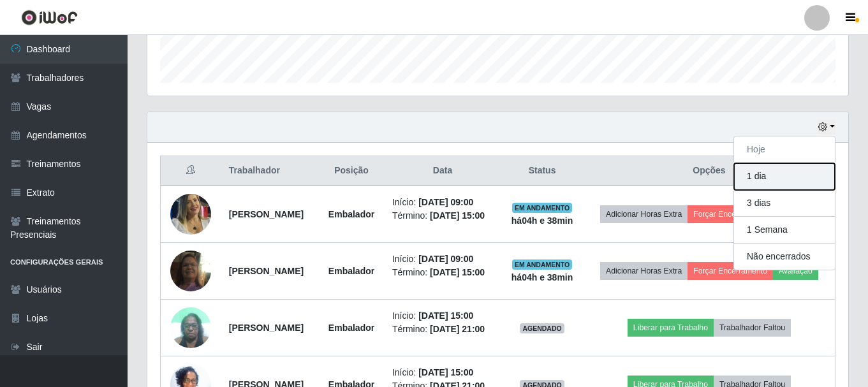 Image resolution: width=868 pixels, height=387 pixels. I want to click on button: Hoje, so click(785, 150).